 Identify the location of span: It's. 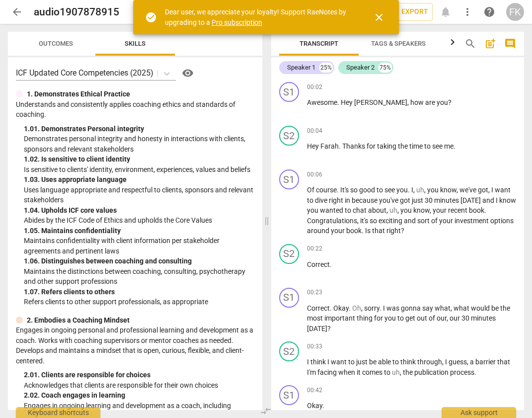
(346, 190).